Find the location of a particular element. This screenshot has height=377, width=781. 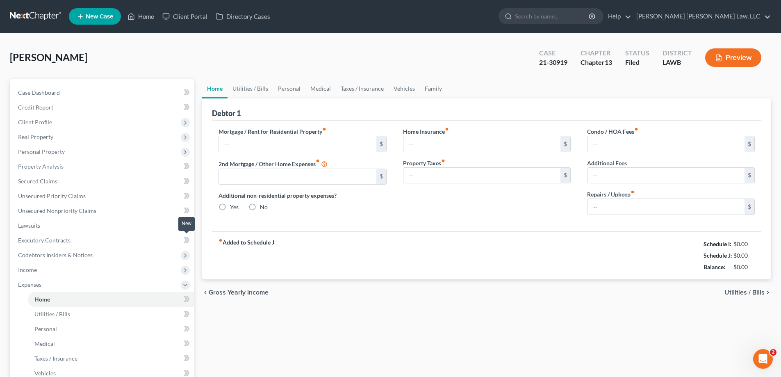

span: Personal Property is located at coordinates (41, 151).